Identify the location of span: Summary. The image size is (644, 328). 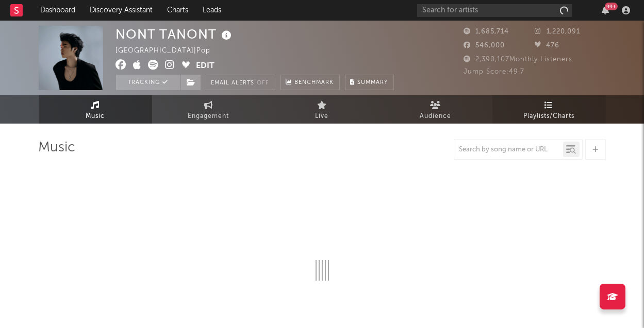
(373, 82).